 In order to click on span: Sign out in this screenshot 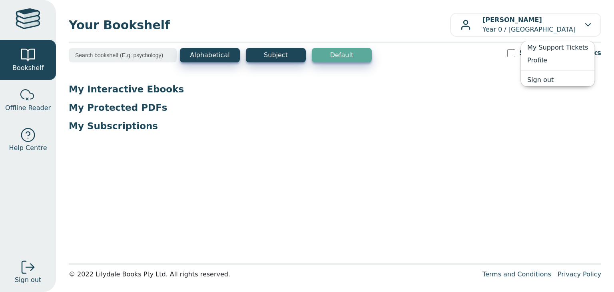, I will do `click(28, 280)`.